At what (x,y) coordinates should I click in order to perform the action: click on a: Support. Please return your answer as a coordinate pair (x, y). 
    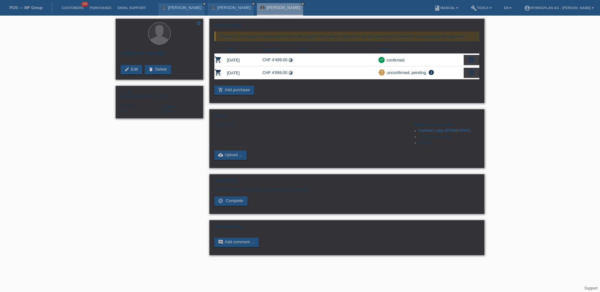
    Looking at the image, I should click on (591, 288).